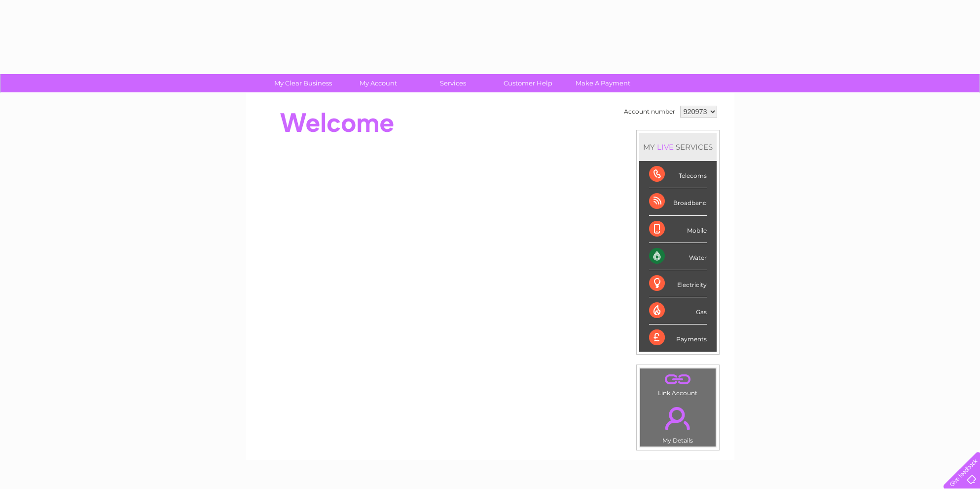 This screenshot has width=980, height=489. Describe the element at coordinates (678, 383) in the screenshot. I see `td: Link Account` at that location.